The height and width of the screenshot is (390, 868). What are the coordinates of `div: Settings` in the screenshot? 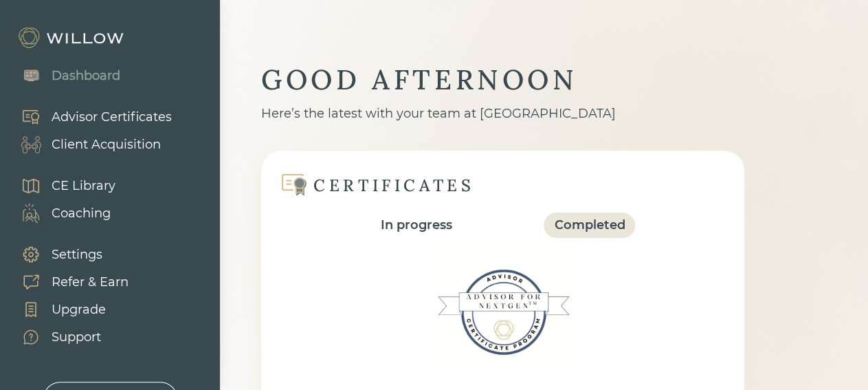 It's located at (77, 254).